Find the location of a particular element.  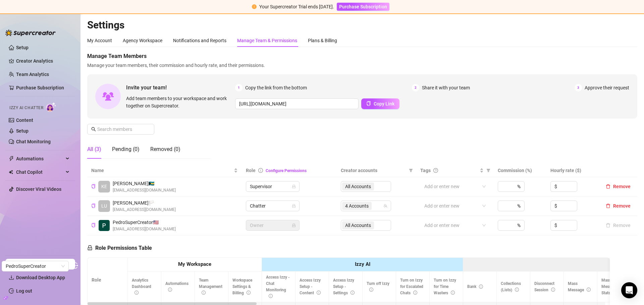

img: AI Chatter is located at coordinates (51, 107).